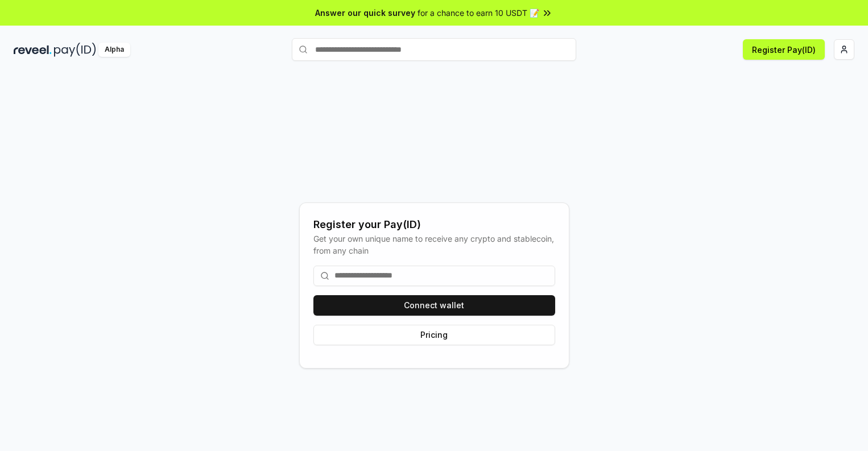  I want to click on img: pay_id, so click(75, 50).